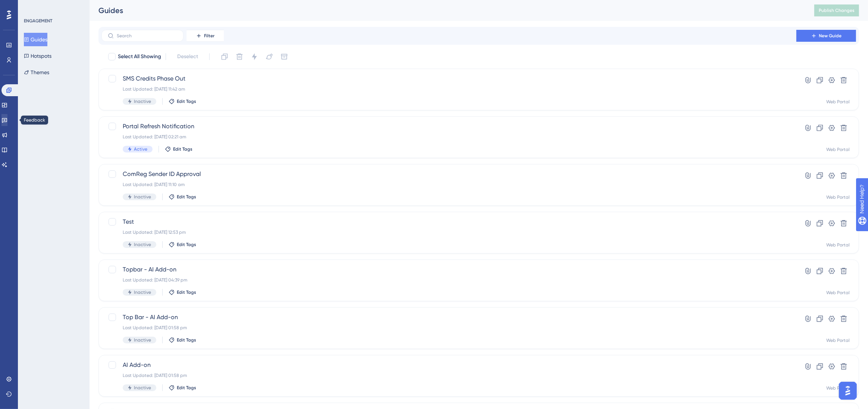  Describe the element at coordinates (38, 21) in the screenshot. I see `div: ENGAGEMENT` at that location.